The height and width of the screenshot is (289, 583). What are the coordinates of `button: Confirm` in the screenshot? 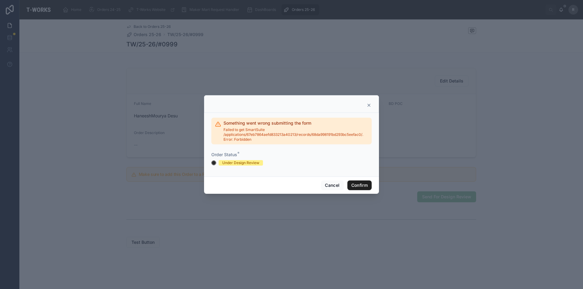 It's located at (359, 186).